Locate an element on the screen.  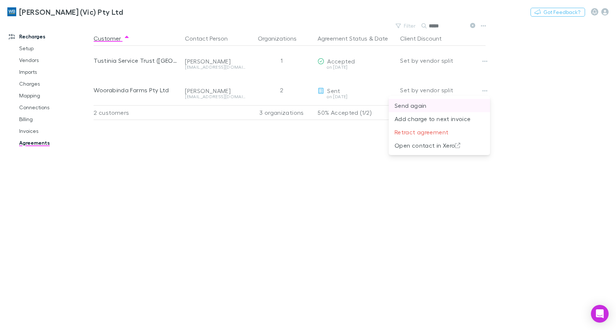
p: Add charge to next invoice is located at coordinates (439, 119).